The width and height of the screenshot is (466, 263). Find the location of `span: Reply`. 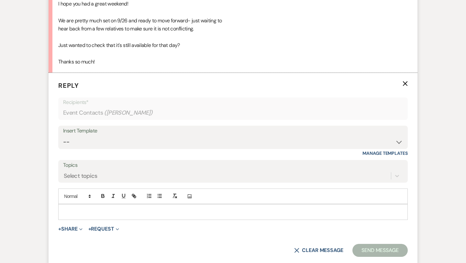

span: Reply is located at coordinates (69, 85).